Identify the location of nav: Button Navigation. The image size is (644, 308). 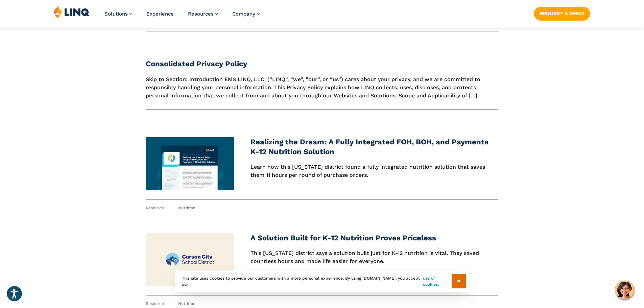
(562, 13).